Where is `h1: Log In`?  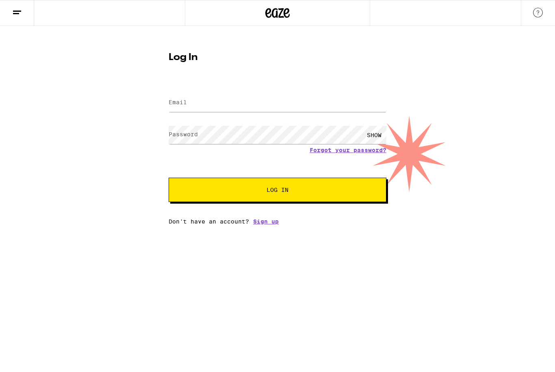 h1: Log In is located at coordinates (277, 58).